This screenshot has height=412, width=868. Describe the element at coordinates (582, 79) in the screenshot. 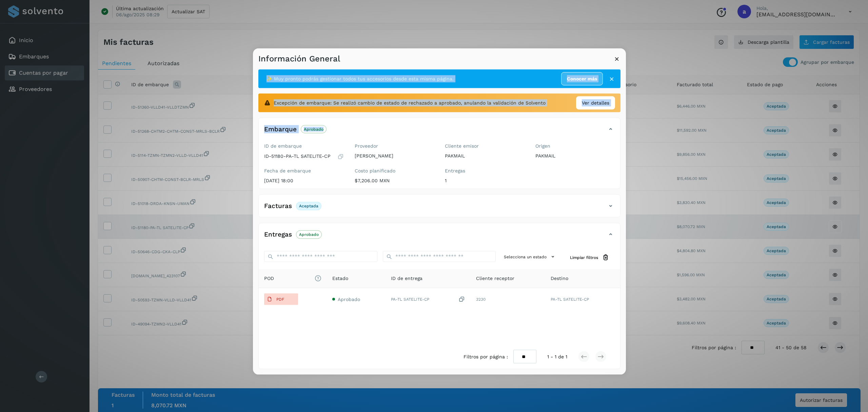

I see `a: Conocer más` at that location.